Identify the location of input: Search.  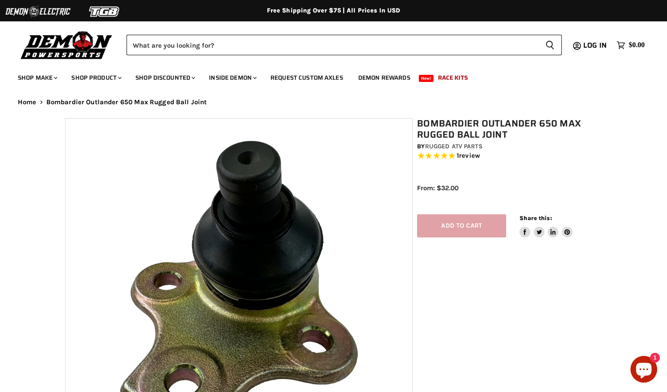
(332, 45).